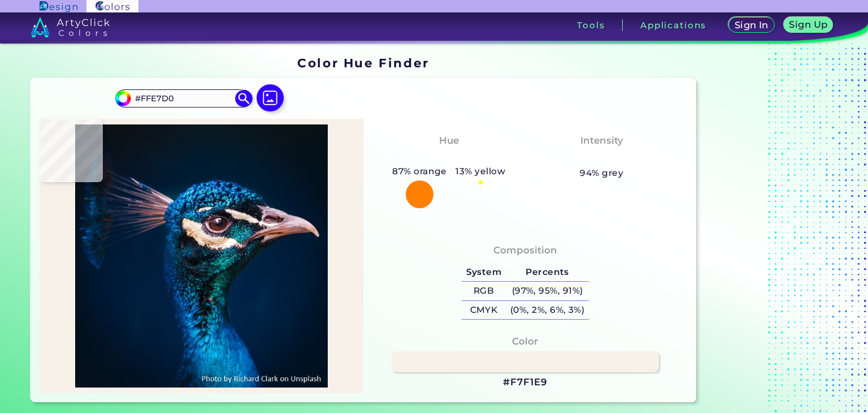 The width and height of the screenshot is (868, 413). What do you see at coordinates (674, 25) in the screenshot?
I see `h3: Applications` at bounding box center [674, 25].